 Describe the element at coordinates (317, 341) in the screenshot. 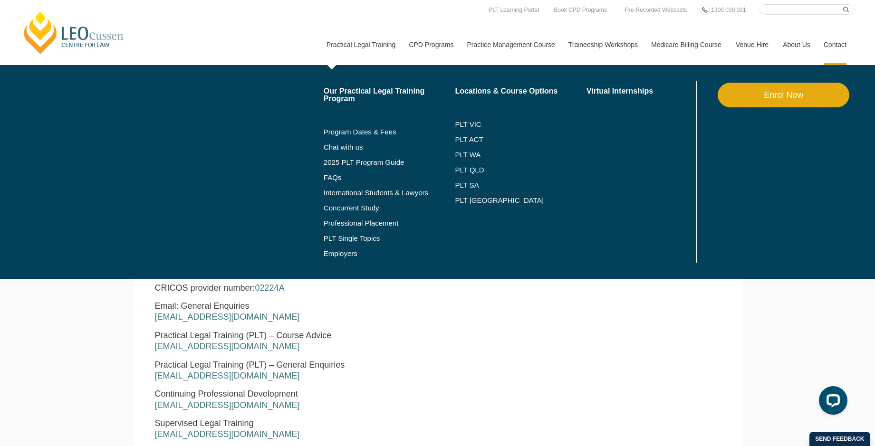

I see `p: Practical Legal Training (PLT) – Course Advice` at that location.